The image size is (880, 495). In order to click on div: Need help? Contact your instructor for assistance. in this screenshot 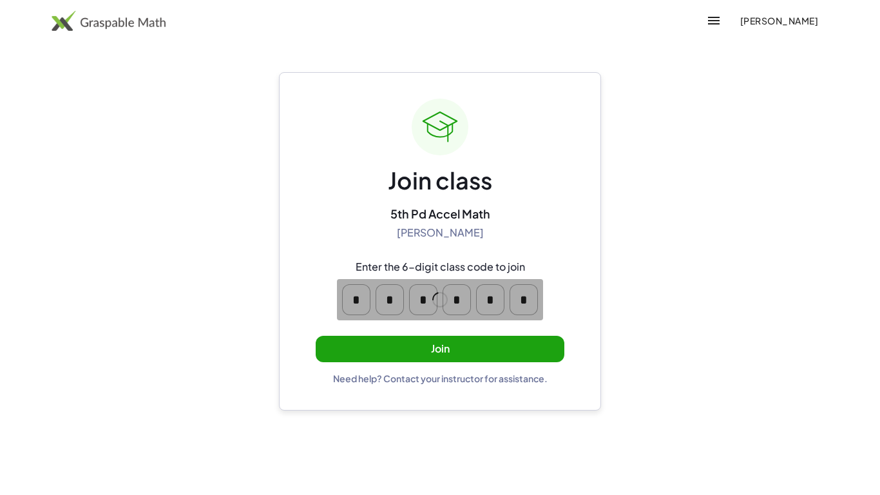, I will do `click(440, 378)`.